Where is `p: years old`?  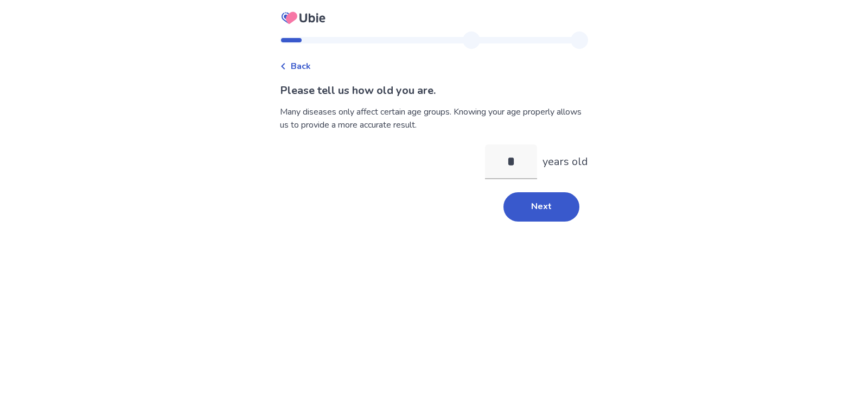
p: years old is located at coordinates (565, 162).